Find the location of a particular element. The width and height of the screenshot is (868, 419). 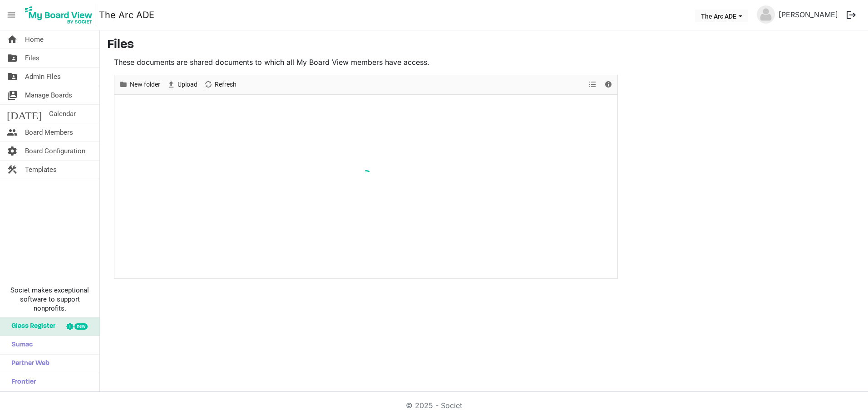

span: settings is located at coordinates (13, 151).